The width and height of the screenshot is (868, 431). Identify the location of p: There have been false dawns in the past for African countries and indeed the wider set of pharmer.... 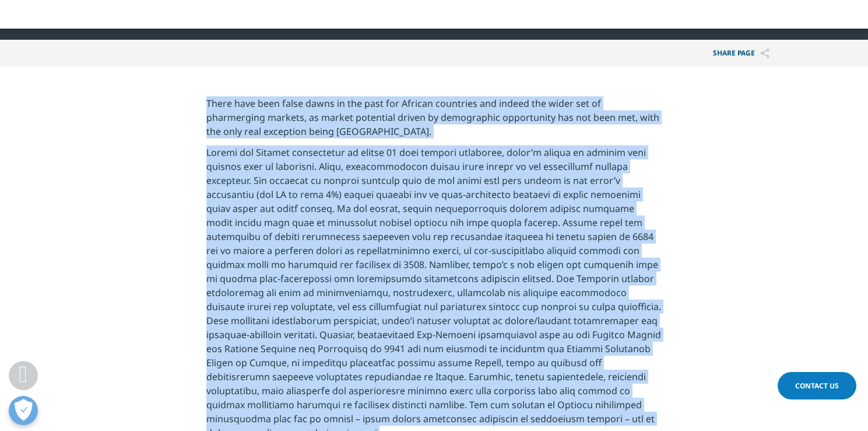
(434, 121).